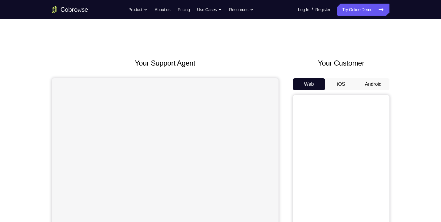 This screenshot has width=441, height=222. What do you see at coordinates (70, 10) in the screenshot?
I see `a: Go to the home page` at bounding box center [70, 10].